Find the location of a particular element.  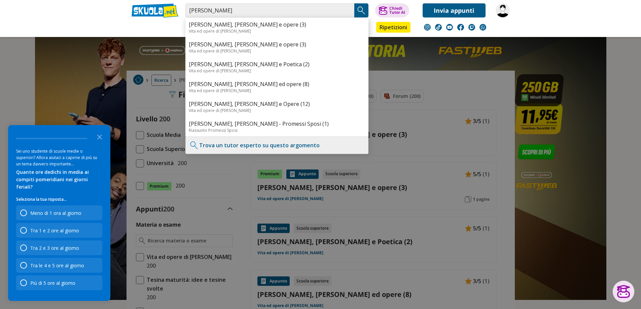

p: Seleziona la tua risposta... is located at coordinates (59, 200).